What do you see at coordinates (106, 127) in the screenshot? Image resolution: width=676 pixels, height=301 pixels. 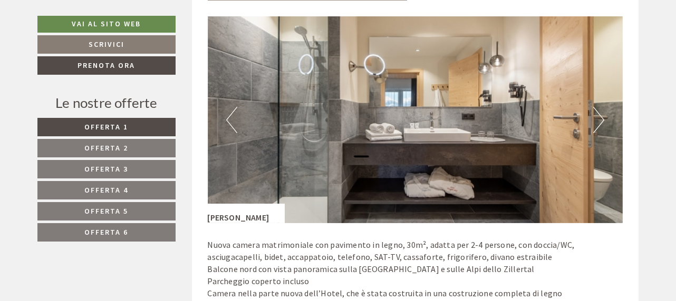 I see `span: Offerta 1` at bounding box center [106, 127].